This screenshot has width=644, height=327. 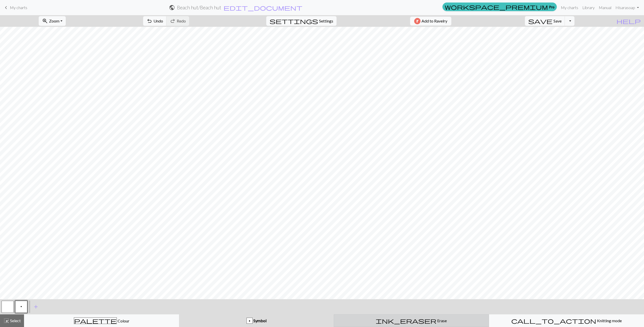 I want to click on span: Add to Ravelry, so click(x=435, y=21).